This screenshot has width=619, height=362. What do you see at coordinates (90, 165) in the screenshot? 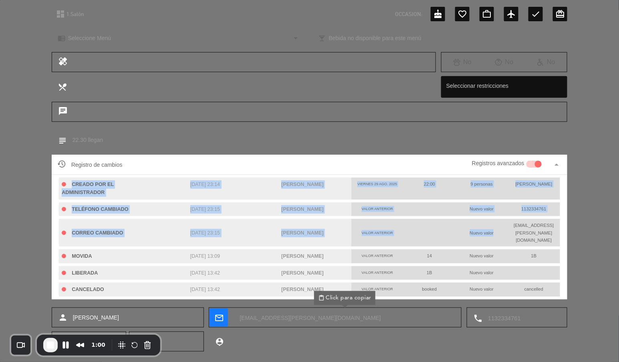
I see `span: Registro de cambios` at bounding box center [90, 165].